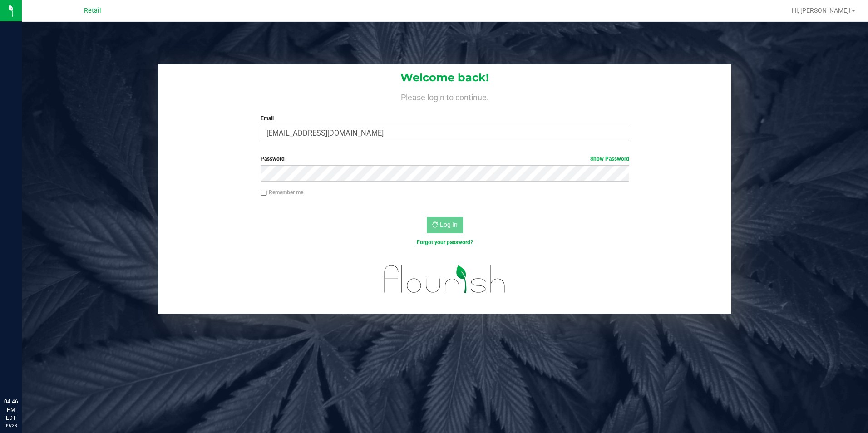 This screenshot has height=433, width=868. I want to click on p: 04:46 PM EDT, so click(11, 410).